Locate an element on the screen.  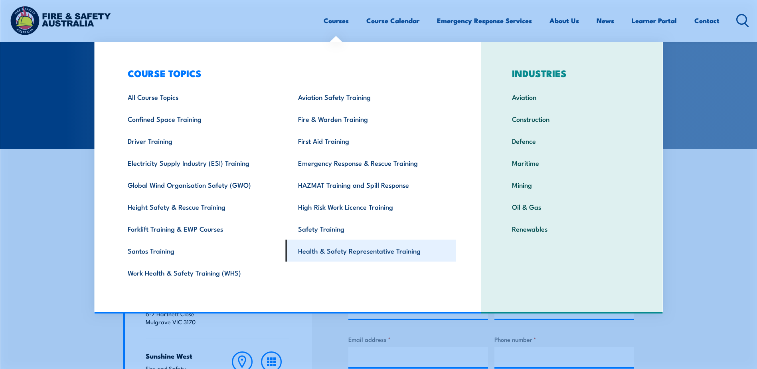
a: Driver Training is located at coordinates (200, 140).